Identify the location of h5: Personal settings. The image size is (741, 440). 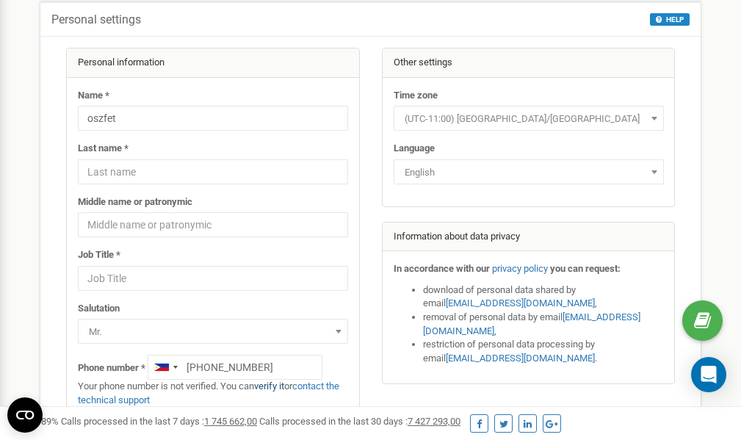
(96, 20).